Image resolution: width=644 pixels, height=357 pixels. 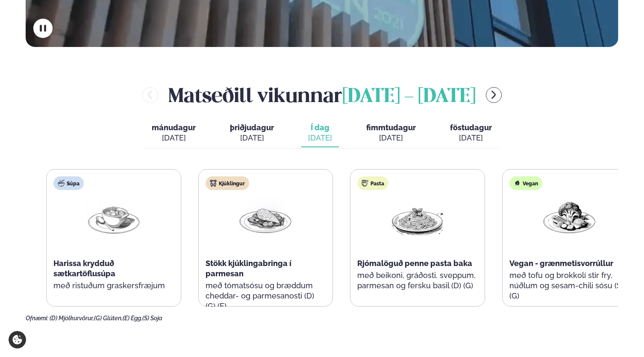 I want to click on span: Í dag, so click(x=320, y=128).